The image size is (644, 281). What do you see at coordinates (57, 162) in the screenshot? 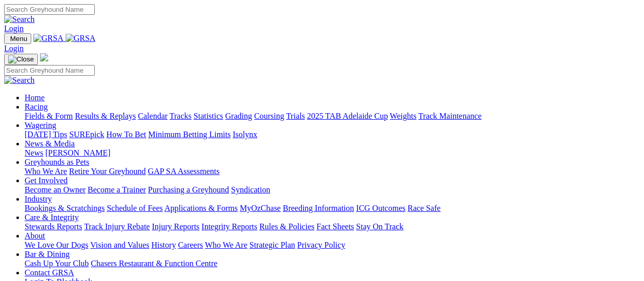
I see `a: Greyhounds as Pets` at bounding box center [57, 162].